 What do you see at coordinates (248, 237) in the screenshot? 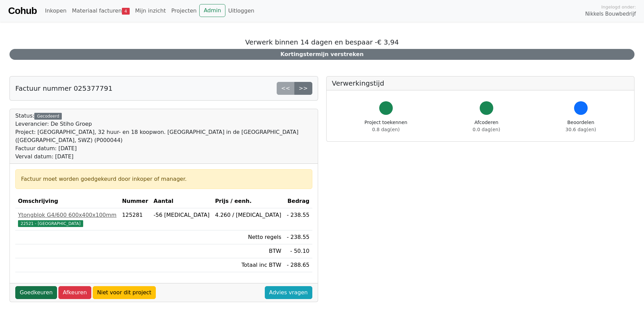
I see `td: Netto regels` at bounding box center [248, 237].